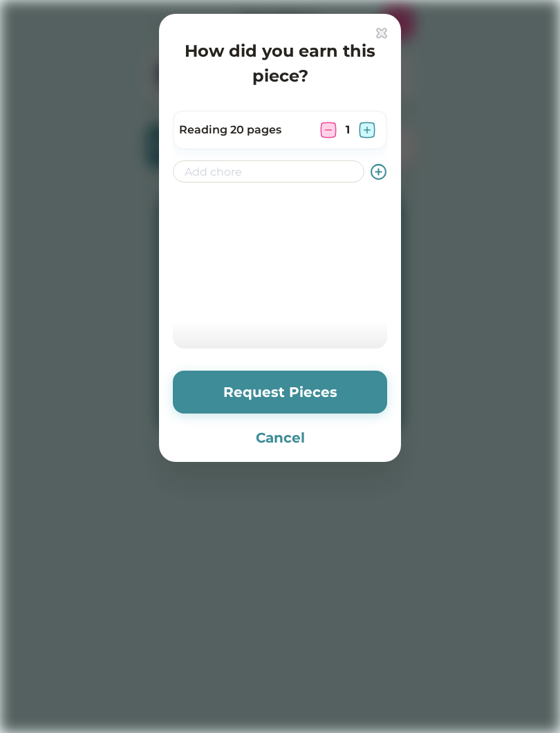 Image resolution: width=560 pixels, height=733 pixels. Describe the element at coordinates (328, 130) in the screenshot. I see `img: interface-remove-square--subtract-buttons-remove-add-button-square-delete.svg` at that location.